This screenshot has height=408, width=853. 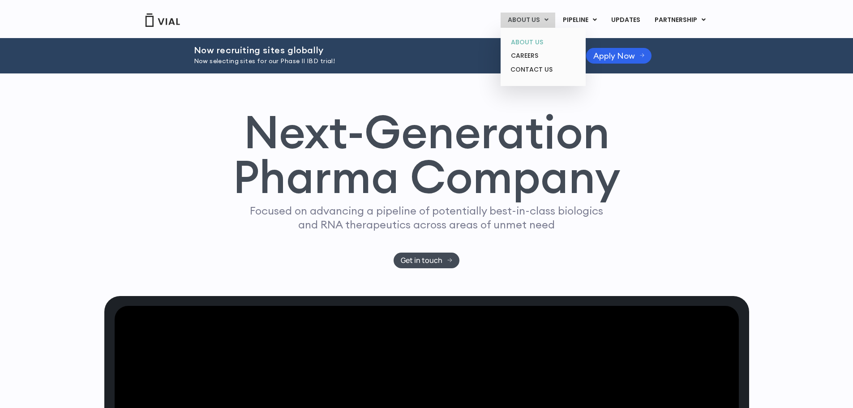 What do you see at coordinates (163, 20) in the screenshot?
I see `img: Vial Logo` at bounding box center [163, 20].